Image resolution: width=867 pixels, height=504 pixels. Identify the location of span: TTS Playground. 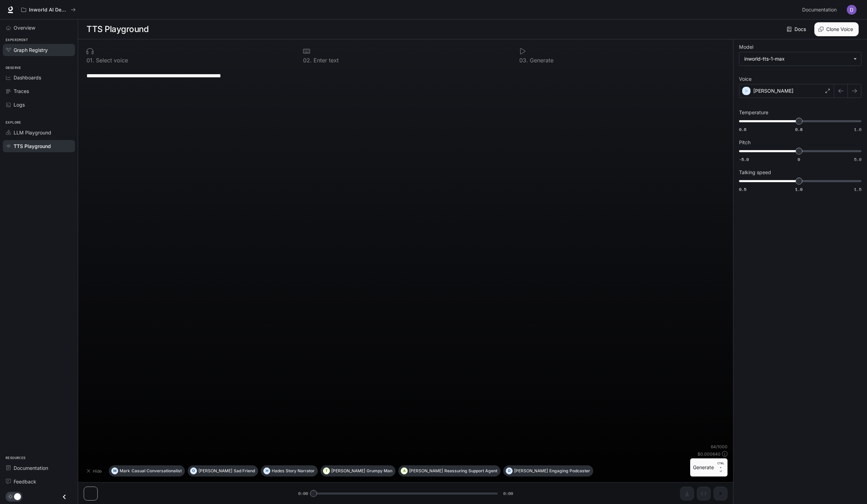
(32, 146).